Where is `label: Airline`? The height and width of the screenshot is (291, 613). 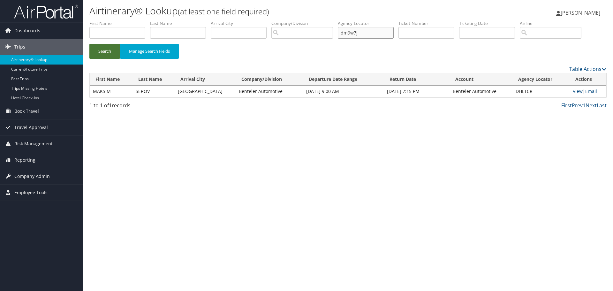
label: Airline is located at coordinates (553, 23).